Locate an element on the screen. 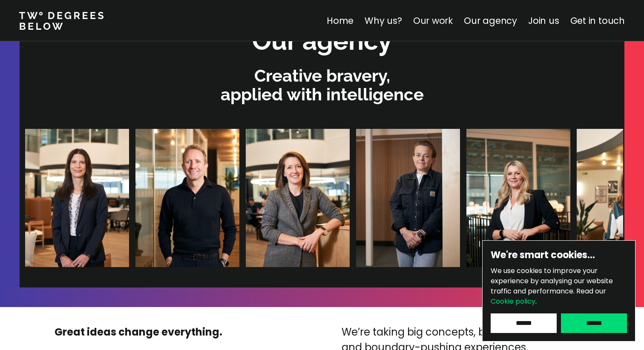 This screenshot has height=350, width=644. a: Get in touch is located at coordinates (598, 20).